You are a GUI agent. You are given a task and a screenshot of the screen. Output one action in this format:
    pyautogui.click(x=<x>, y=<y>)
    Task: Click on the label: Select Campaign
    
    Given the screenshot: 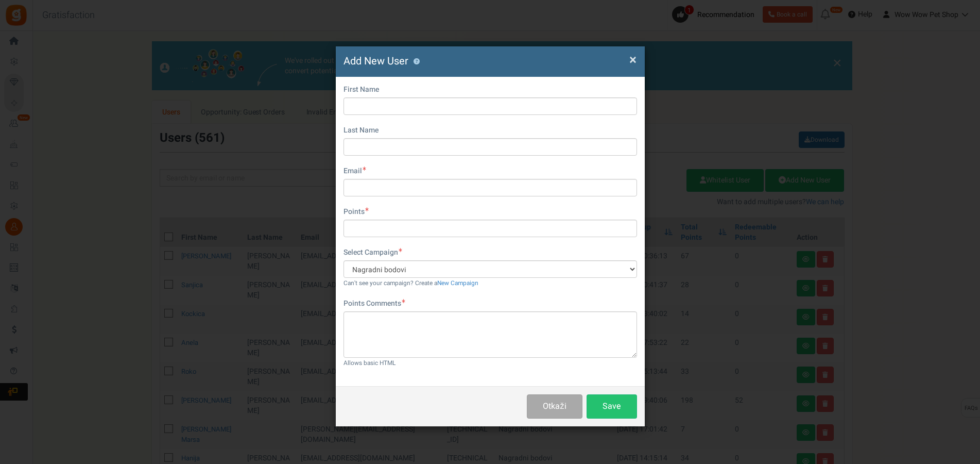 What is the action you would take?
    pyautogui.click(x=373, y=253)
    